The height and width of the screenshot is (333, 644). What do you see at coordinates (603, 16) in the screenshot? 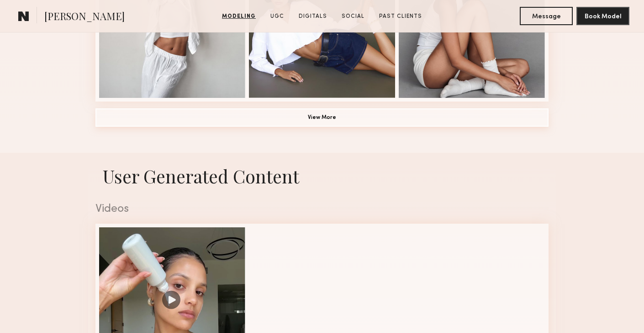
I see `a: Book Model` at bounding box center [603, 16].